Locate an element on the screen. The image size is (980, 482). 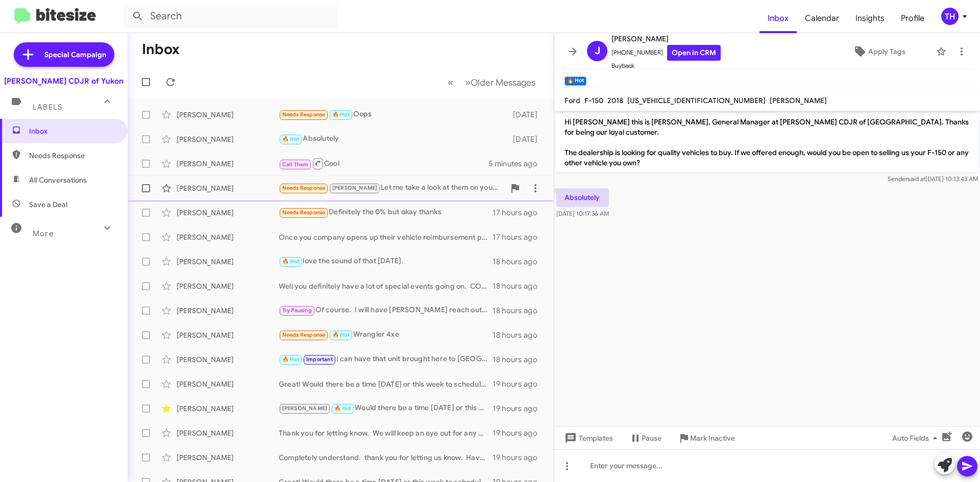
h1: Inbox is located at coordinates (160, 49).